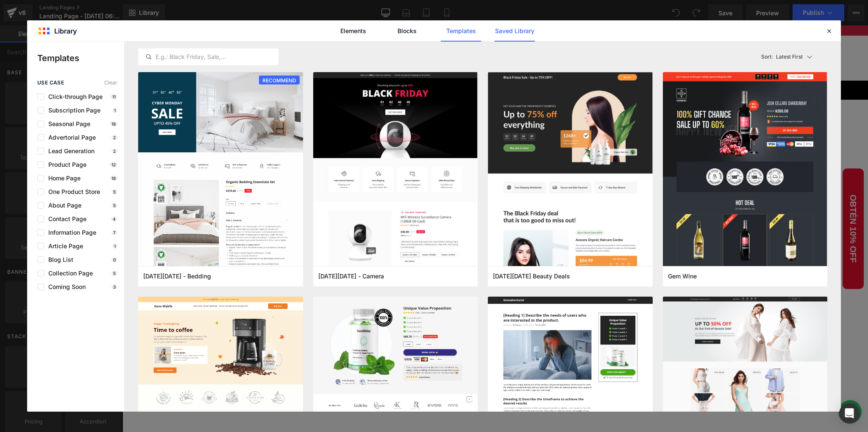 The image size is (868, 432). Describe the element at coordinates (566, 65) in the screenshot. I see `span: DONDE COMPRAR` at that location.